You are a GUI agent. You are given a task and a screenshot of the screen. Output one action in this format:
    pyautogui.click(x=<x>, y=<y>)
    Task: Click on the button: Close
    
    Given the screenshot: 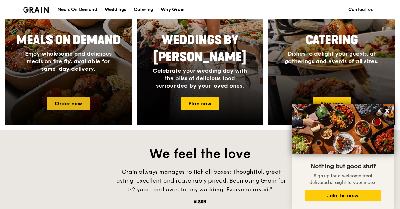 What is the action you would take?
    pyautogui.click(x=387, y=110)
    